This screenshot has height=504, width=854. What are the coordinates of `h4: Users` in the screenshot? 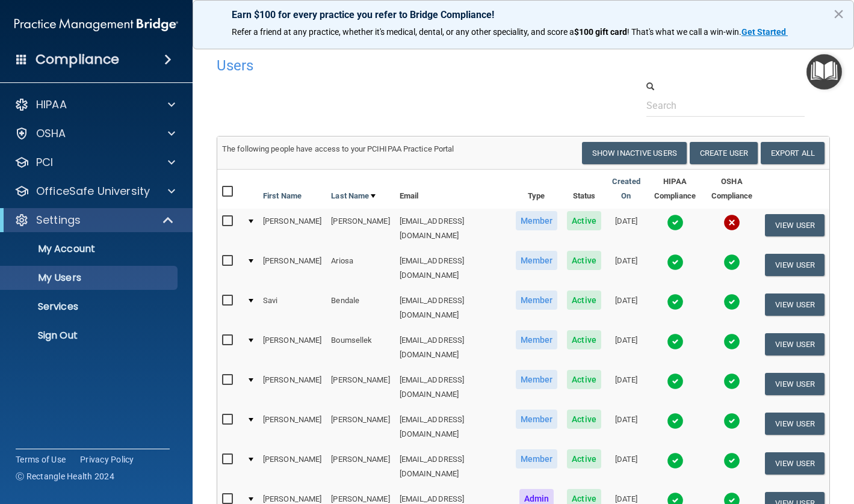 It's located at (392, 65).